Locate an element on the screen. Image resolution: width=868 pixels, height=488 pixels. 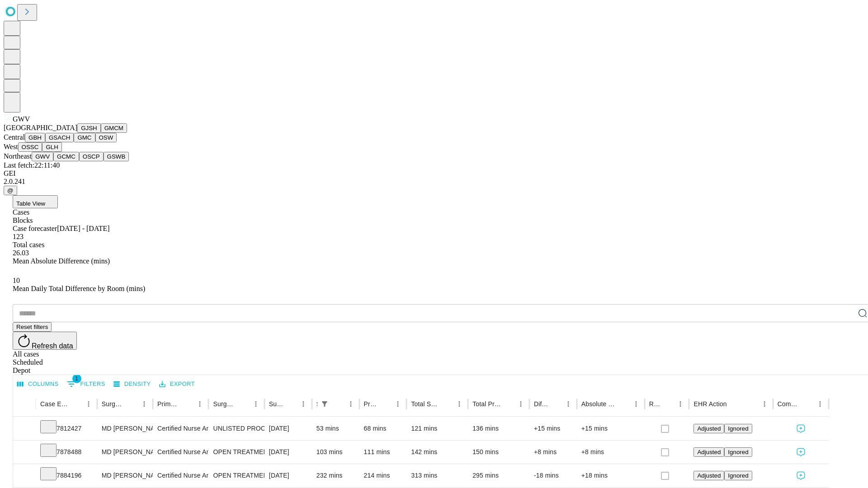
div: 142 mins is located at coordinates (437, 452).